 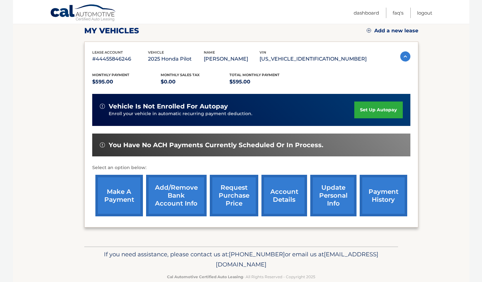 What do you see at coordinates (234, 195) in the screenshot?
I see `a: request purchase price` at bounding box center [234, 195].